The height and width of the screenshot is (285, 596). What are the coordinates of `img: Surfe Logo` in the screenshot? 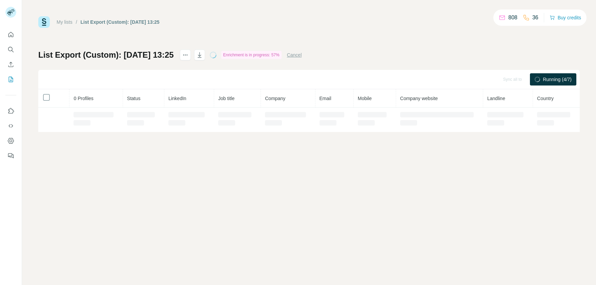 It's located at (44, 22).